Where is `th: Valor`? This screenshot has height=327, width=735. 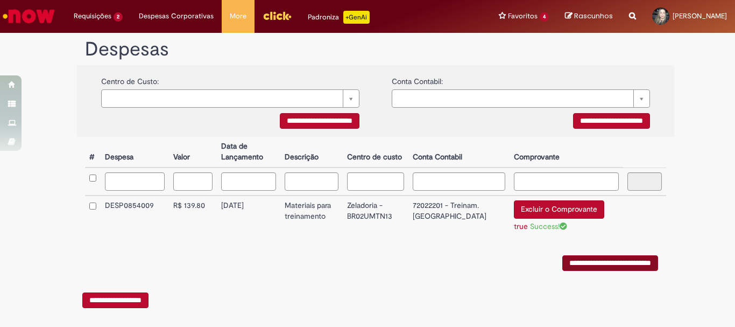 th: Valor is located at coordinates (193, 152).